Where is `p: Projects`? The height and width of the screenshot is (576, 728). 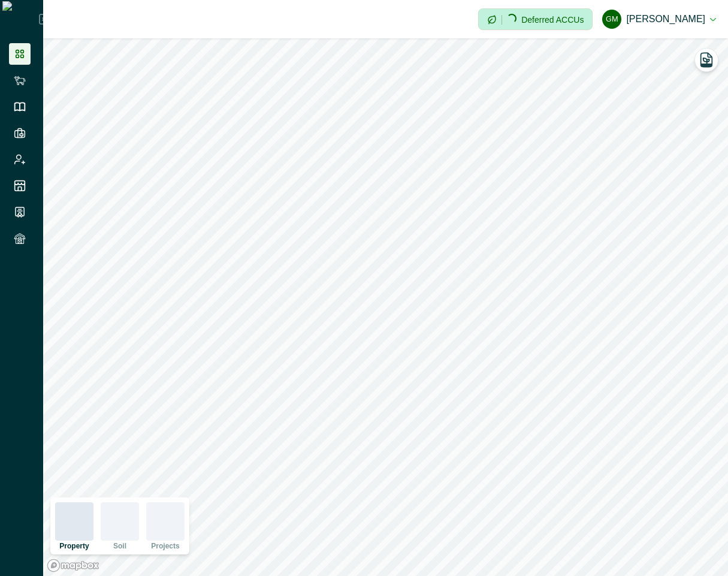 p: Projects is located at coordinates (165, 545).